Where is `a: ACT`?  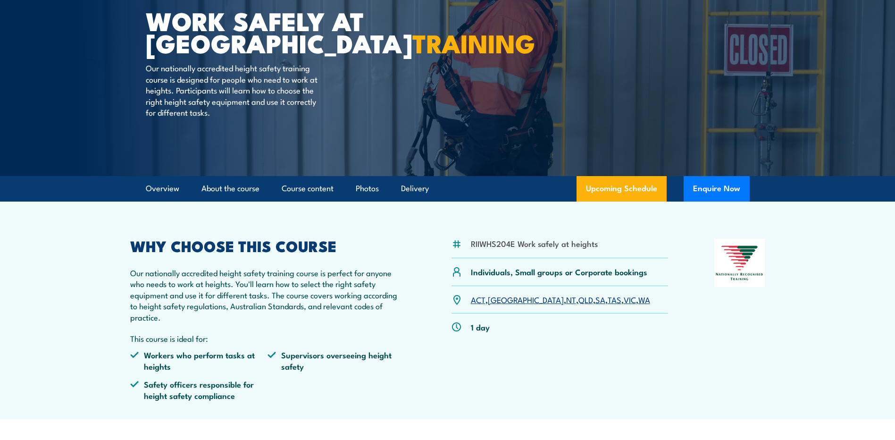
a: ACT is located at coordinates (478, 299).